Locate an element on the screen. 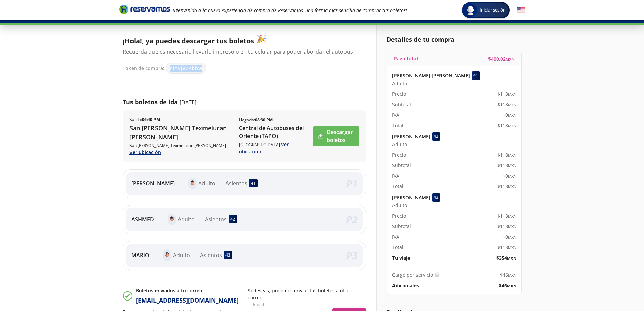 This screenshot has height=311, width=644. a: Ver ubicación is located at coordinates (145, 152).